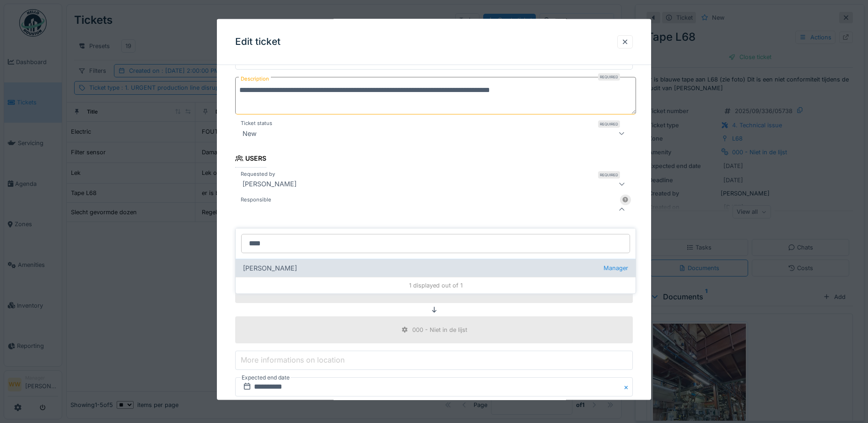 The height and width of the screenshot is (423, 868). Describe the element at coordinates (257, 235) in the screenshot. I see `div: Location` at that location.